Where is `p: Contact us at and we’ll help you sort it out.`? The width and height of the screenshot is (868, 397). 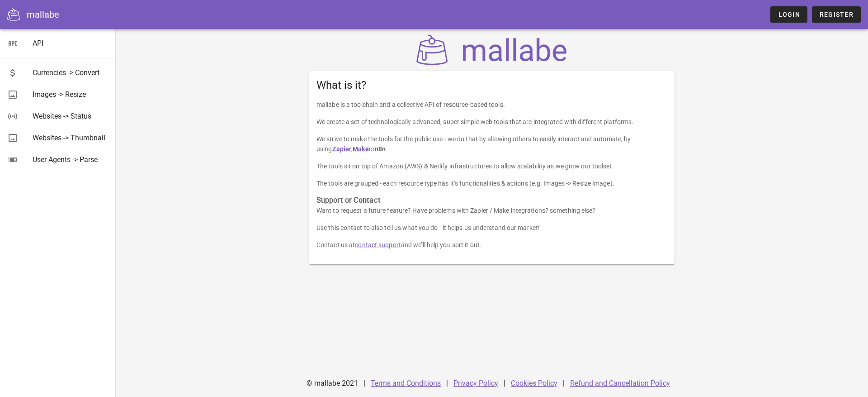
p: Contact us at and we’ll help you sort it out. is located at coordinates (492, 245).